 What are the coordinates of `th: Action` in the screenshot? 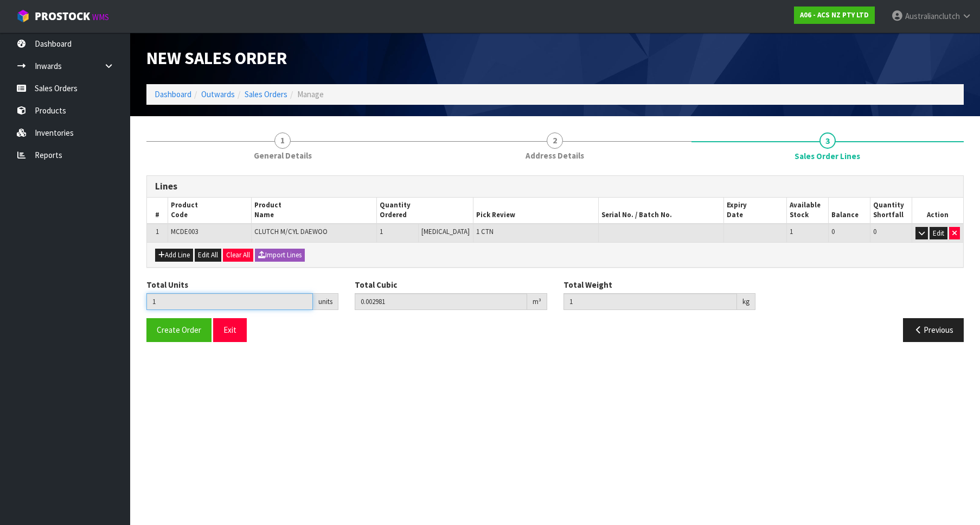 It's located at (938, 211).